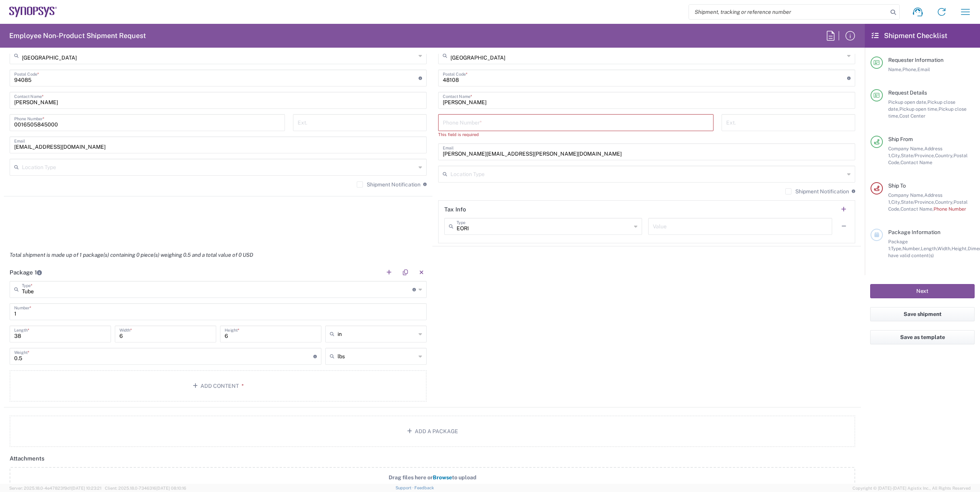 The image size is (980, 492). What do you see at coordinates (132, 255) in the screenshot?
I see `em: Total shipment is made up of 1 package(s) containing 0 piece(s) weighing 0.5 and a total value of...` at bounding box center [132, 255].